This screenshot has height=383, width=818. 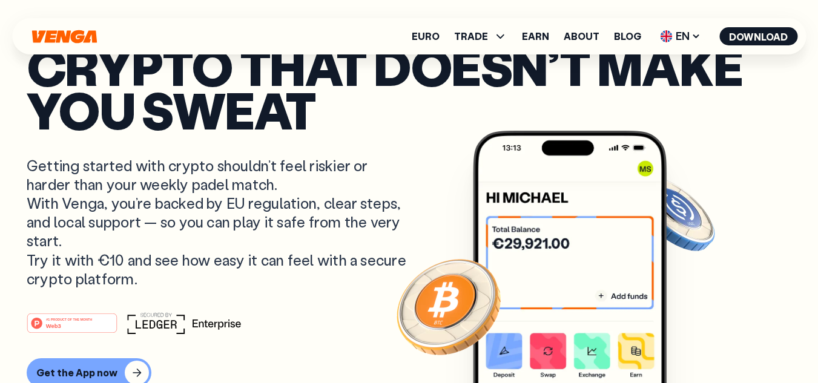 What do you see at coordinates (408, 88) in the screenshot?
I see `p: Crypto that doesn’t make you sweat` at bounding box center [408, 88].